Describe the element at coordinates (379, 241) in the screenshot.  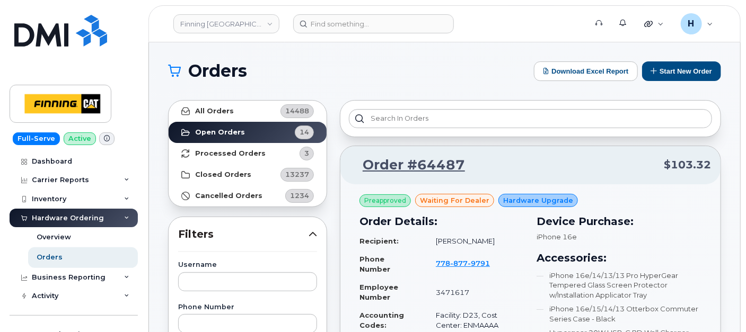
I see `strong: Recipient:` at that location.